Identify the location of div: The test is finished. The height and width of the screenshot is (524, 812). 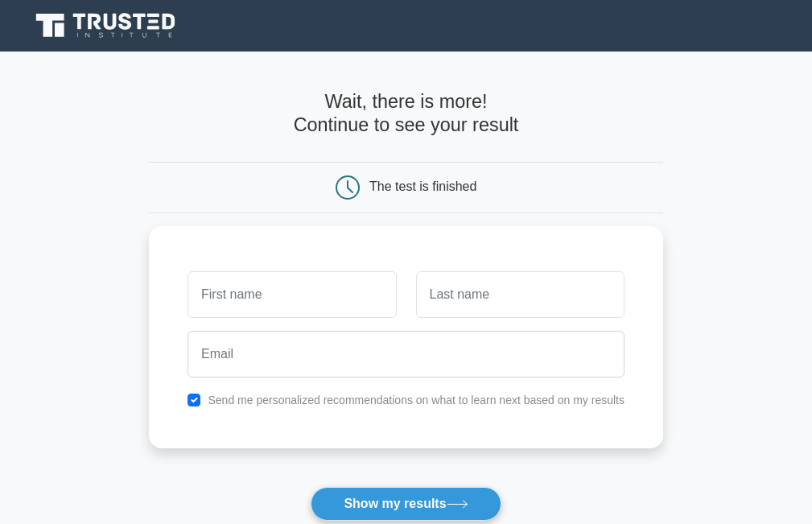
(422, 186).